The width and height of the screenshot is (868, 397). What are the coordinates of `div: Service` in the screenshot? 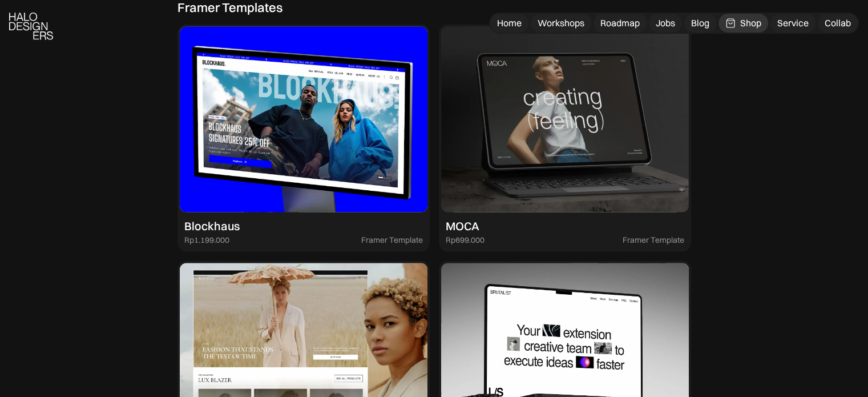 It's located at (792, 23).